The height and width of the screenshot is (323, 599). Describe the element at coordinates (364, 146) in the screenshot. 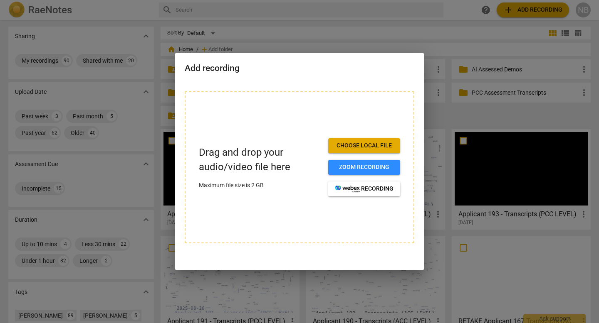

I see `button: Choose local file` at that location.